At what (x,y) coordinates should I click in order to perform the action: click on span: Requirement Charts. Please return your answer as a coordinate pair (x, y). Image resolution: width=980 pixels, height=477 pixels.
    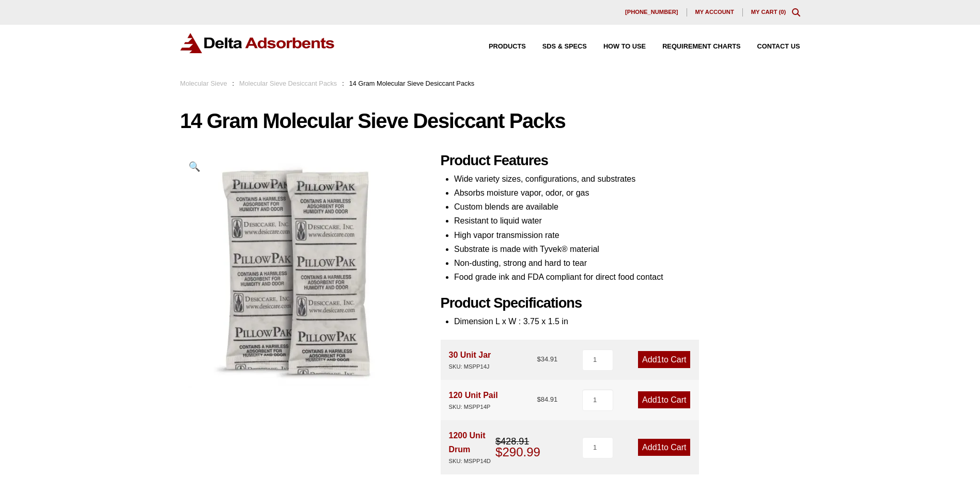
    Looking at the image, I should click on (701, 46).